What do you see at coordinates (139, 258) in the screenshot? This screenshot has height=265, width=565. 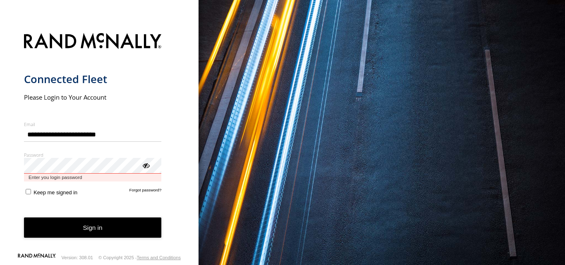 I see `div: © Copyright 2025 -` at bounding box center [139, 258].